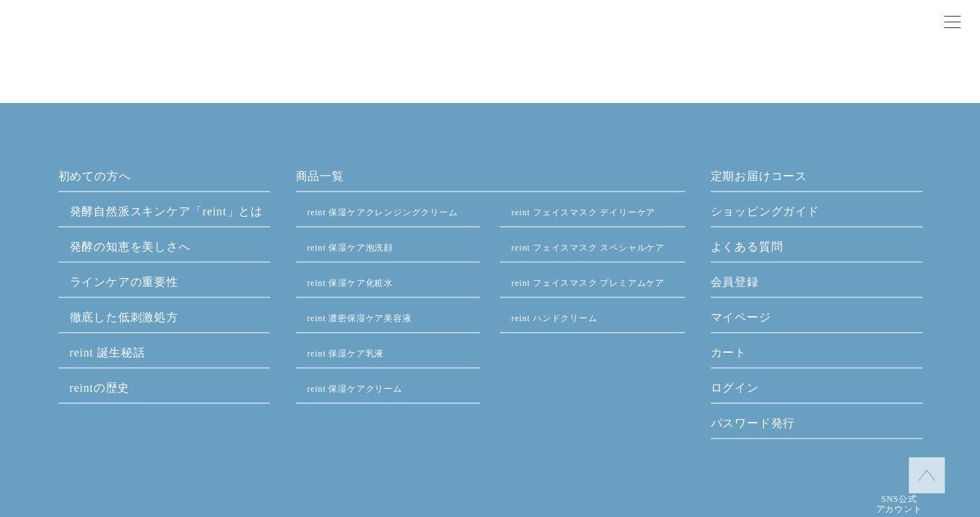 The image size is (980, 517). Describe the element at coordinates (587, 283) in the screenshot. I see `a: reint フェイスマスク プレミアムケア` at that location.